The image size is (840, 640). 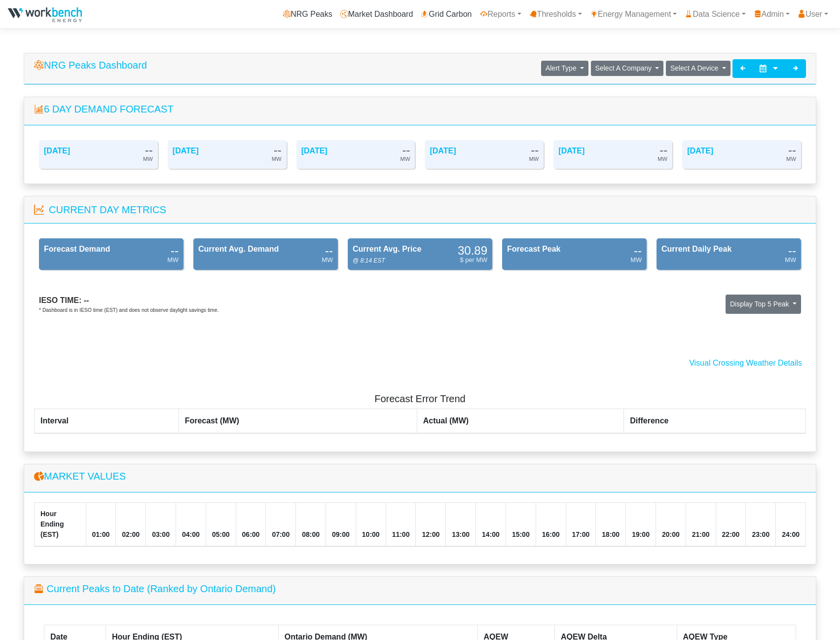 What do you see at coordinates (52, 524) in the screenshot?
I see `b: Hour Ending (EST)` at bounding box center [52, 524].